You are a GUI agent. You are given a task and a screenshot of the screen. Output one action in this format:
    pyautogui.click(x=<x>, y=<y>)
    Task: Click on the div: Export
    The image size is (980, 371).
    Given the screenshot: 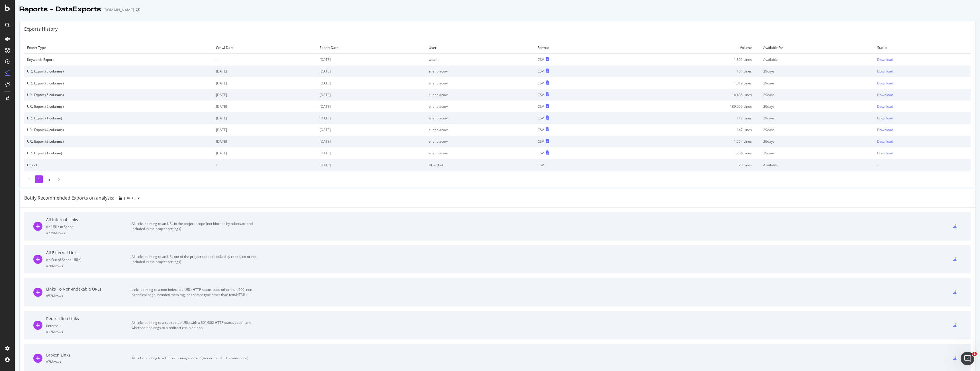 What is the action you would take?
    pyautogui.click(x=118, y=165)
    